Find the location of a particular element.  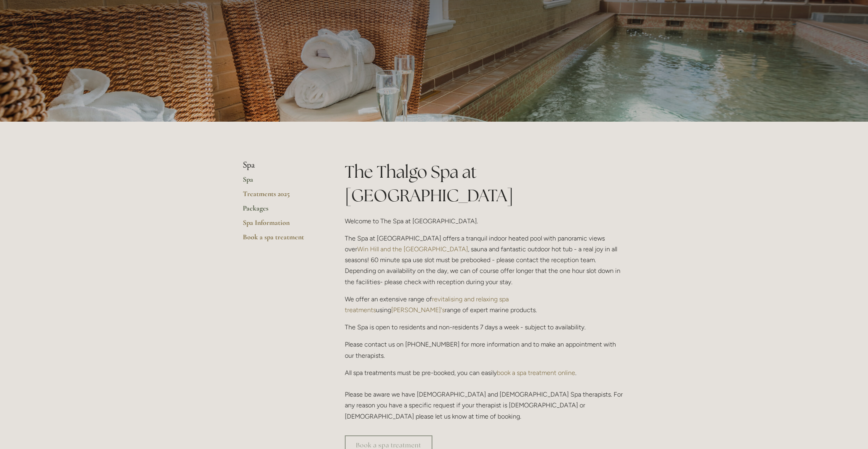

li: Spa is located at coordinates (280, 165).